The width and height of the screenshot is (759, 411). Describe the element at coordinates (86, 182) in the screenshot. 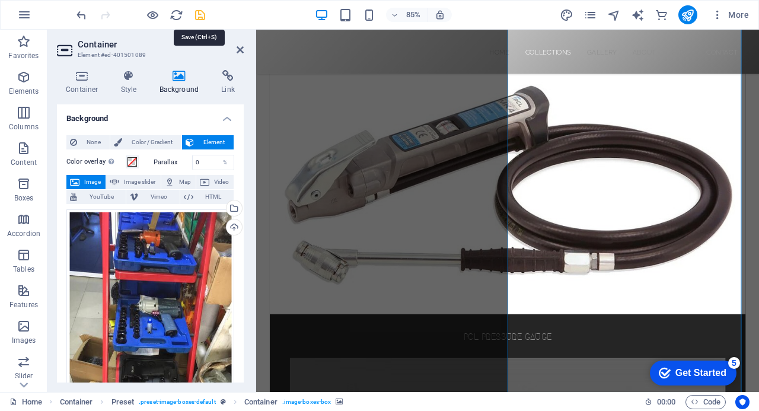

I see `button: Image` at that location.